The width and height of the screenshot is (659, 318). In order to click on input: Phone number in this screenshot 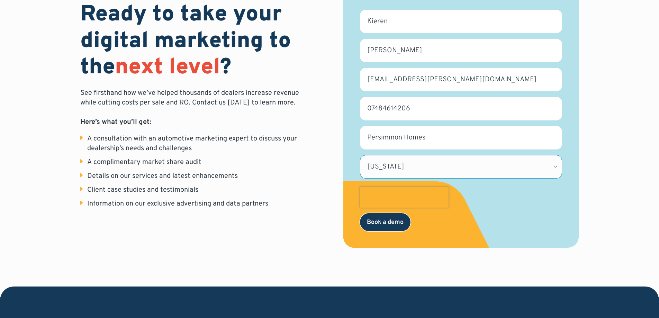, I will do `click(461, 109)`.